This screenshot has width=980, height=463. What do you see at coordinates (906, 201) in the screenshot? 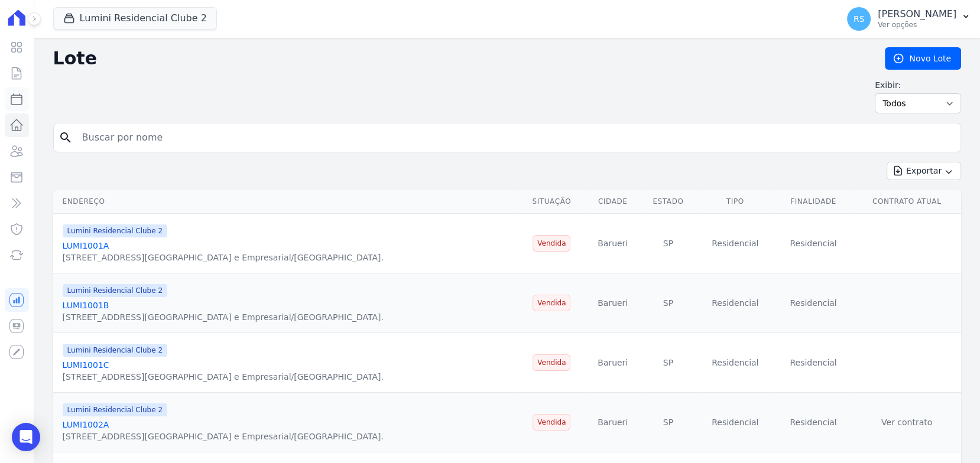
I see `th: Contrato Atual` at bounding box center [906, 201].